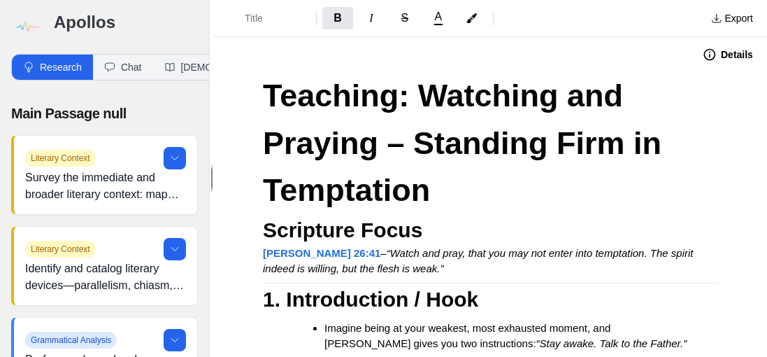 The height and width of the screenshot is (357, 767). What do you see at coordinates (480, 261) in the screenshot?
I see `em: “Watch and pray, that you may not enter into temptation. The spirit indeed is willing, but the fl...` at bounding box center [480, 261].